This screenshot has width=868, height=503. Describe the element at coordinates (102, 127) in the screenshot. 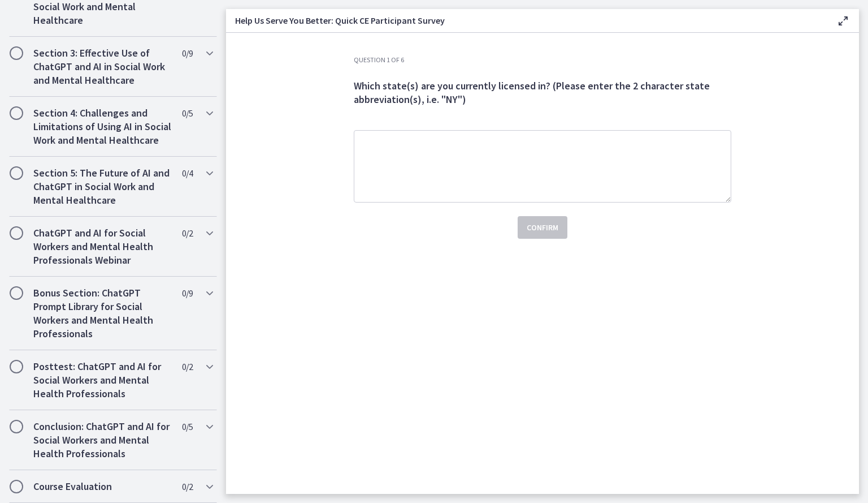

I see `h2: Section 4: Challenges and Limitations of Using AI in Social Work and Mental Healthcare` at that location.